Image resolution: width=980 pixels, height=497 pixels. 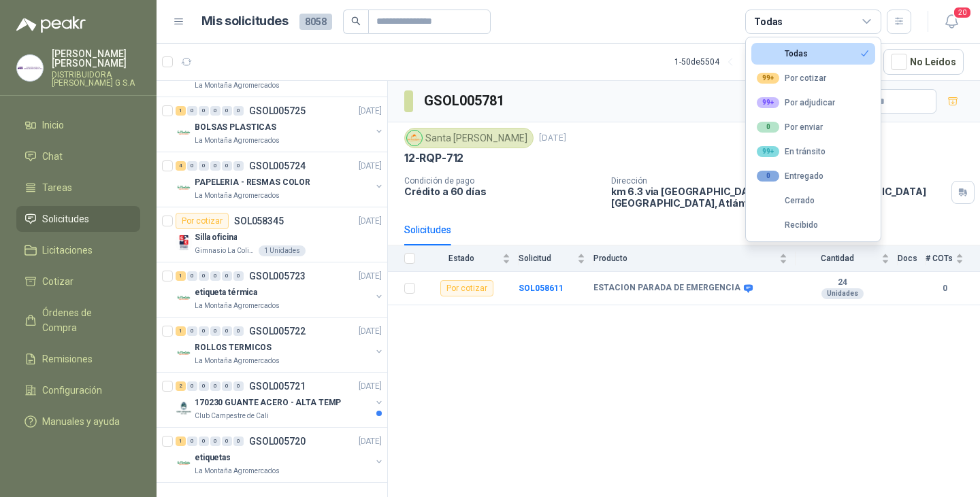 I want to click on span: 20, so click(x=962, y=12).